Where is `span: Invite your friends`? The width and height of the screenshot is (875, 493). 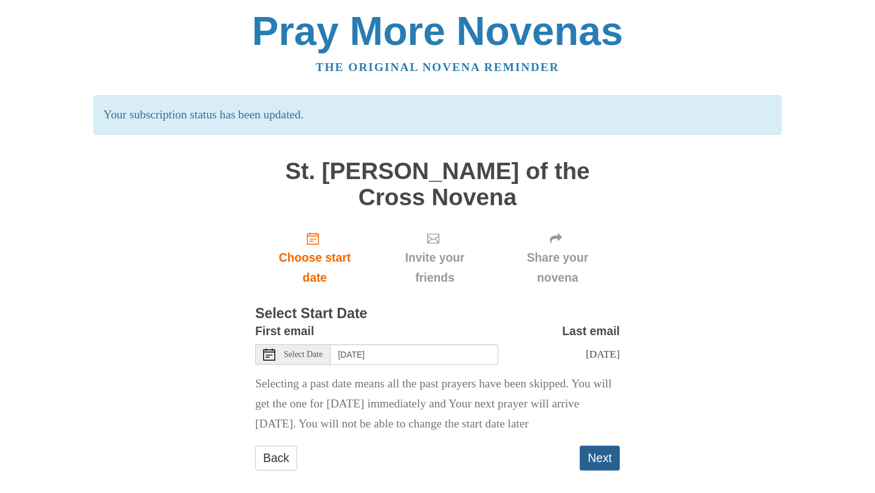
span: Invite your friends is located at coordinates (434, 268).